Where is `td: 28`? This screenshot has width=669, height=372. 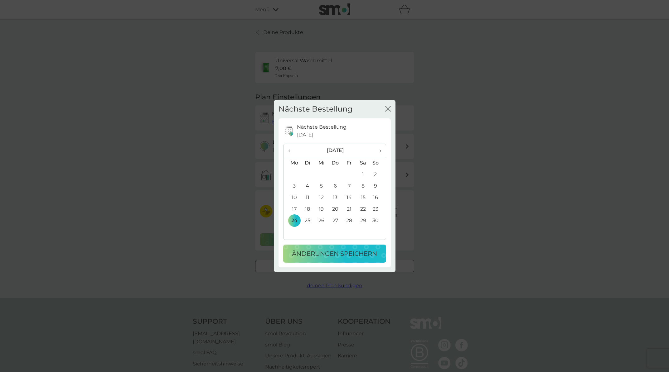 td: 28 is located at coordinates (349, 221).